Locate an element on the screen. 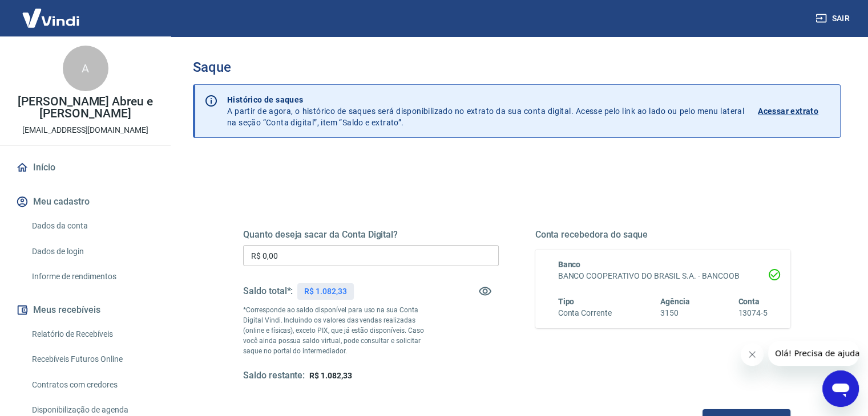  h6: 13074-5 is located at coordinates (753, 313).